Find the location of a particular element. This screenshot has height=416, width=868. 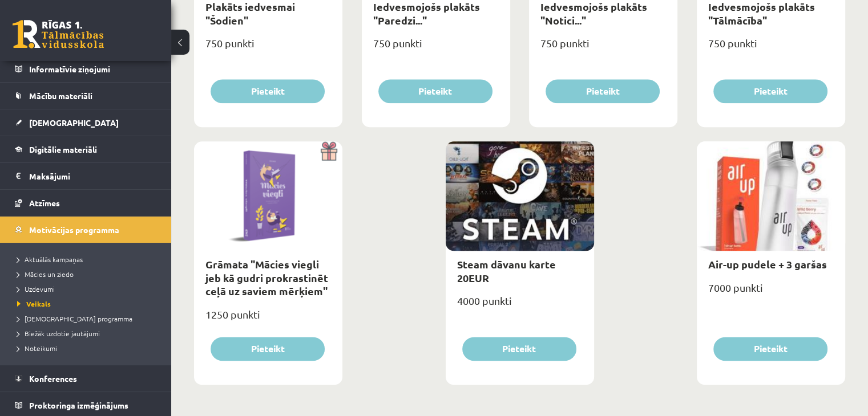

a: Informatīvie ziņojumi is located at coordinates (85, 69).